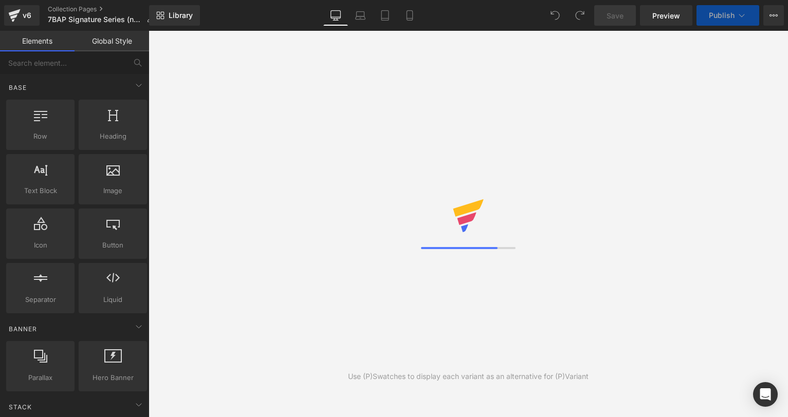  Describe the element at coordinates (666, 15) in the screenshot. I see `span: Preview` at that location.